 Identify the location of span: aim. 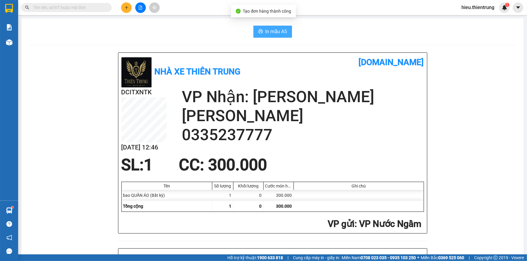
(154, 8).